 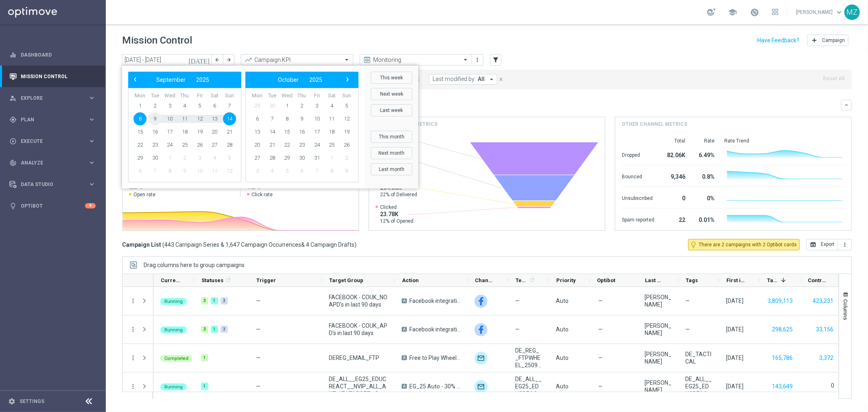 I want to click on button: lightbulb_outline There are 2 campaigns with 2 Optibot cards, so click(x=744, y=245).